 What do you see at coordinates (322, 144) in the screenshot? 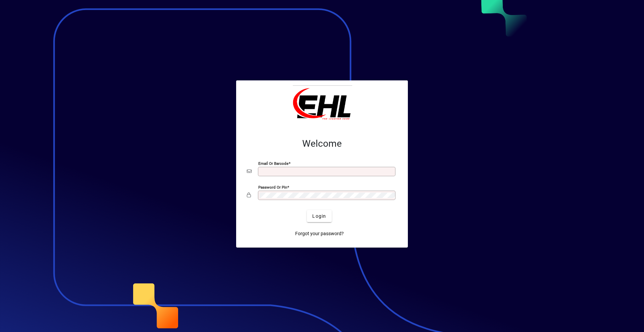
I see `h2: Welcome` at bounding box center [322, 144].